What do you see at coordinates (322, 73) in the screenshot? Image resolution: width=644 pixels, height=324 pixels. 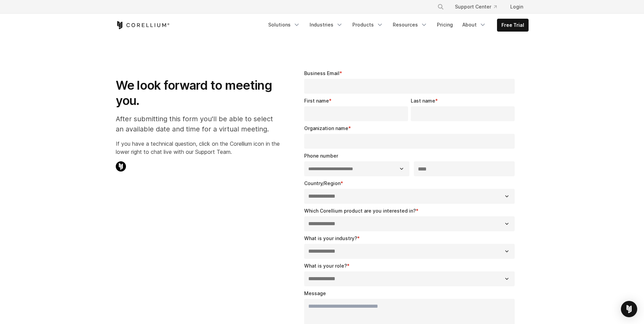 I see `span: Business Email` at bounding box center [322, 73].